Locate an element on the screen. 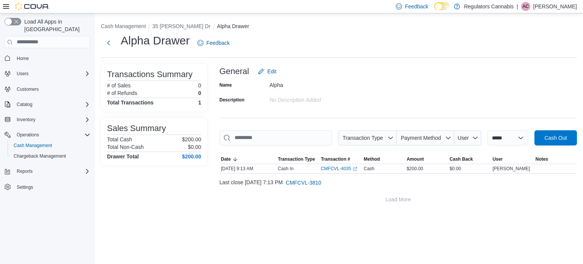  h4: $200.00 is located at coordinates (191, 156).